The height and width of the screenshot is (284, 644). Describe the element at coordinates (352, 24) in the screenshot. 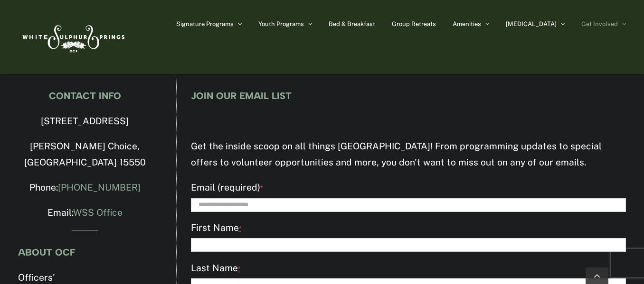

I see `span: Bed & Breakfast` at that location.